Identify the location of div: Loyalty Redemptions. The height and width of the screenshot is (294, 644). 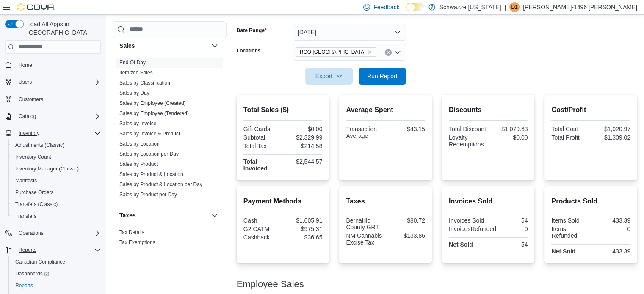
(467, 141).